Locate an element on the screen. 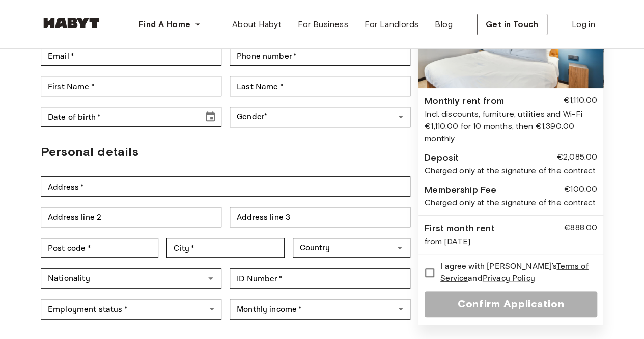  span: Get in Touch is located at coordinates (512, 24).